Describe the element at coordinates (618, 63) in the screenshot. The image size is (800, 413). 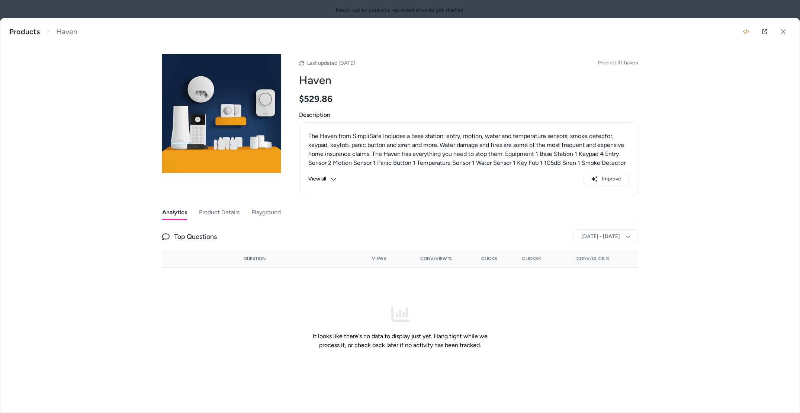
I see `span: Product ID: haven` at that location.